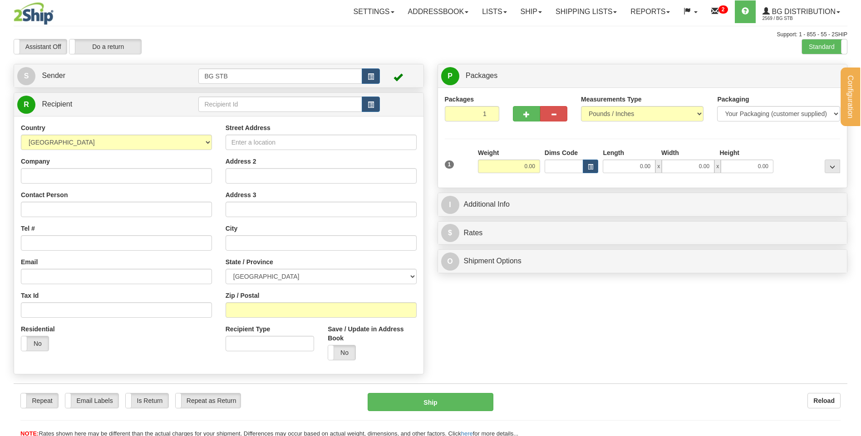 The height and width of the screenshot is (436, 861). What do you see at coordinates (321, 142) in the screenshot?
I see `input: Enter a location` at bounding box center [321, 142].